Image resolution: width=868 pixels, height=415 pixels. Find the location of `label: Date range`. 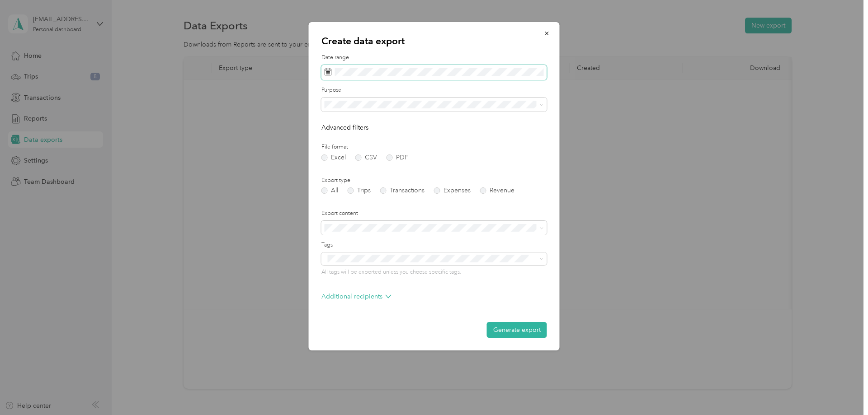

label: Date range is located at coordinates (434, 58).